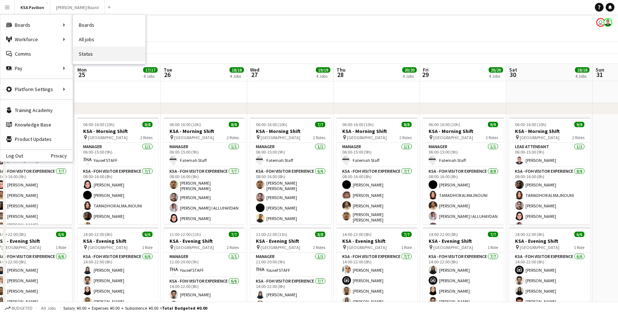  Describe the element at coordinates (425, 74) in the screenshot. I see `span: 29` at that location.